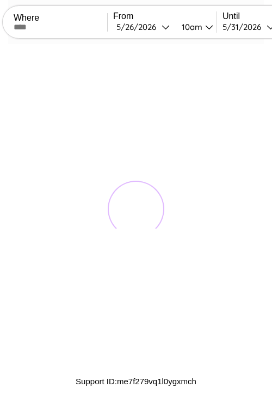  What do you see at coordinates (136, 381) in the screenshot?
I see `p: Support ID: me7f279vq1l0ygxmch` at bounding box center [136, 381].